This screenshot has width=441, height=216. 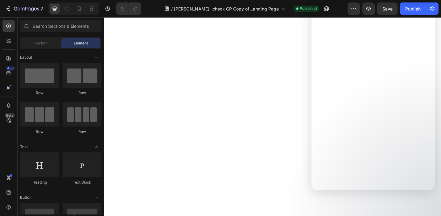 What do you see at coordinates (413, 9) in the screenshot?
I see `button: Publish` at bounding box center [413, 9].